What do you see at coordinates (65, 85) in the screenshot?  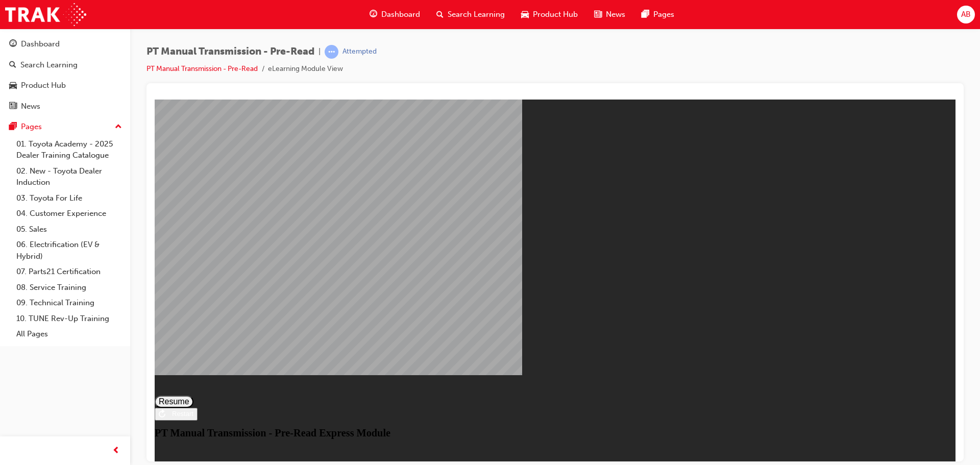 I see `a: Product Hub` at bounding box center [65, 85].